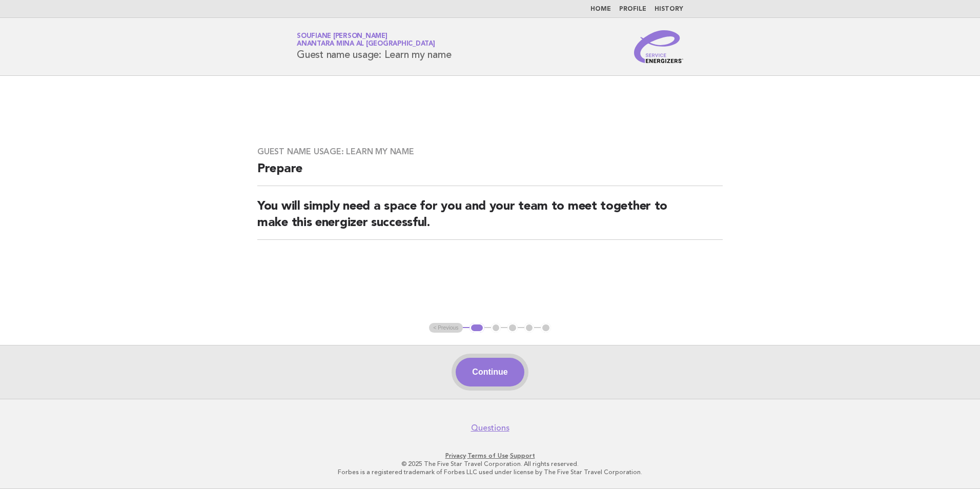  Describe the element at coordinates (374, 46) in the screenshot. I see `h1: Guest name usage: Learn my name` at that location.